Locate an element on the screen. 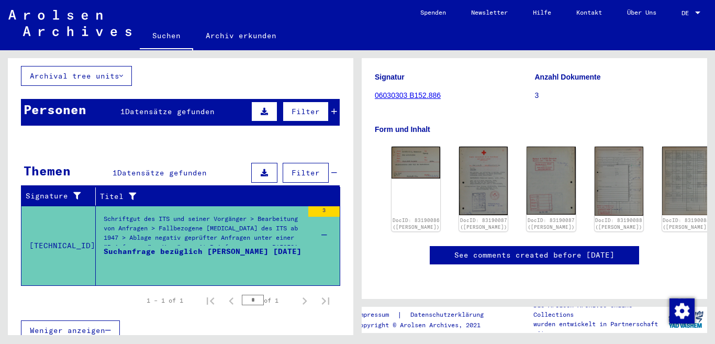  button: Previous page is located at coordinates (231, 300).